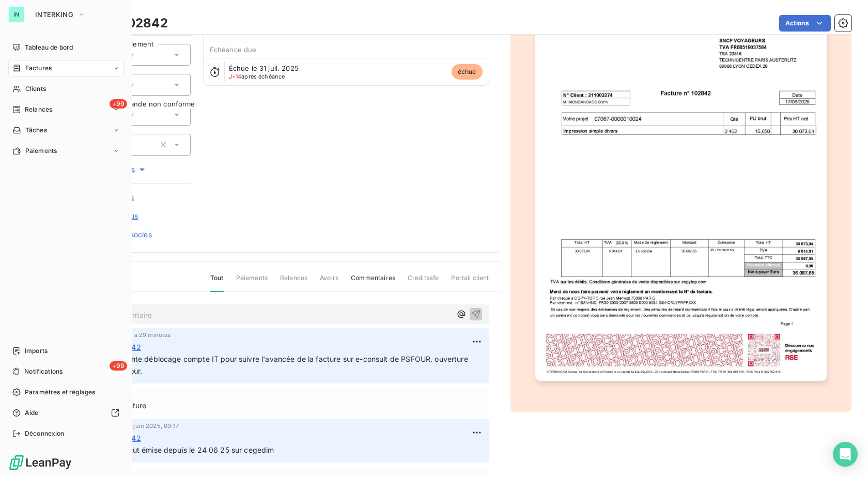  I want to click on span: Échue le 31 juil. 2025, so click(264, 68).